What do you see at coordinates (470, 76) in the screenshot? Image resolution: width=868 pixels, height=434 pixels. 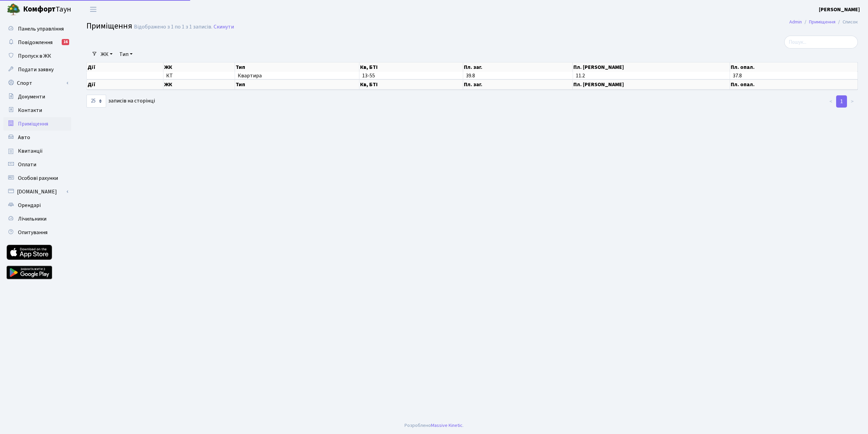 I see `span: 39.8` at bounding box center [470, 76].